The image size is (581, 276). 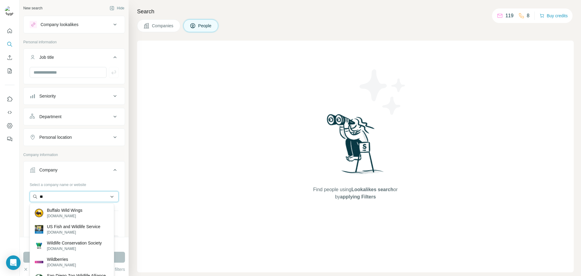 What do you see at coordinates (553, 16) in the screenshot?
I see `button: Buy credits` at bounding box center [553, 16].